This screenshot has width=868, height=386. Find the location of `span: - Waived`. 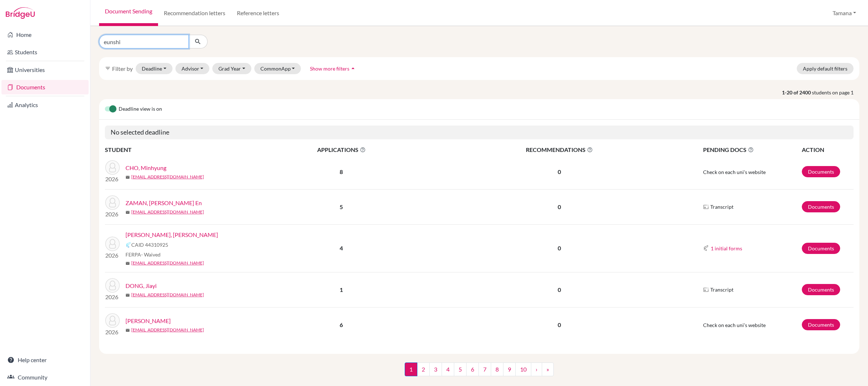

span: - Waived is located at coordinates (151, 255).